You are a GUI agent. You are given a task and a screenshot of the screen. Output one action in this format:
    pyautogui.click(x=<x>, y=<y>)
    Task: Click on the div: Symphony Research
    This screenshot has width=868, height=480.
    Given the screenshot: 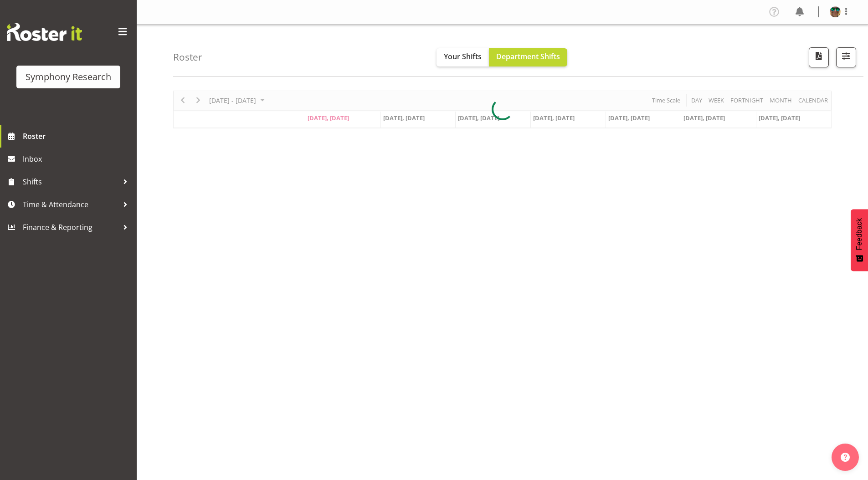 What is the action you would take?
    pyautogui.click(x=68, y=77)
    